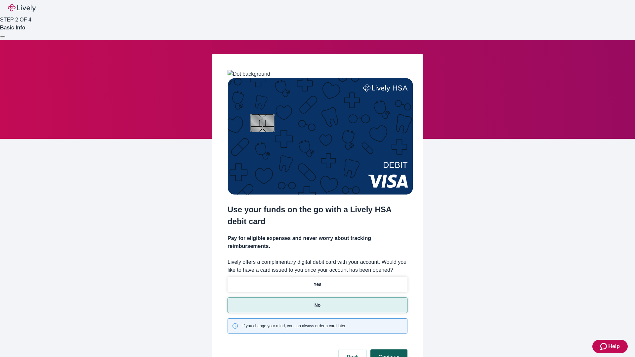 This screenshot has height=357, width=635. I want to click on span: Help, so click(614, 347).